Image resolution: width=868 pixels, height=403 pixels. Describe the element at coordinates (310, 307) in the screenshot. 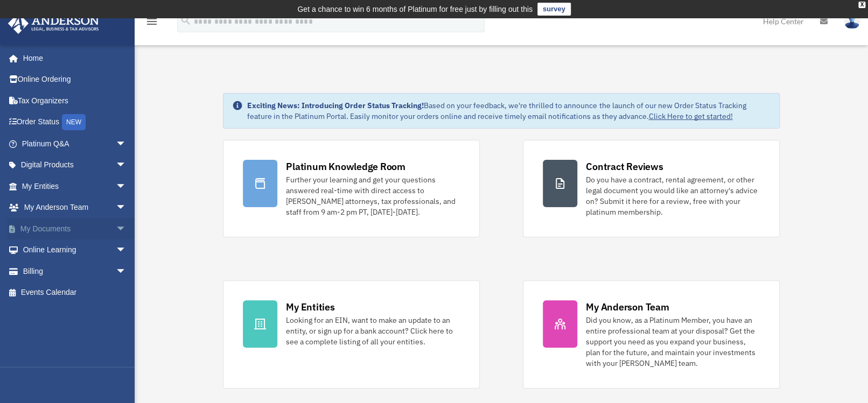

I see `div: My Entities` at that location.